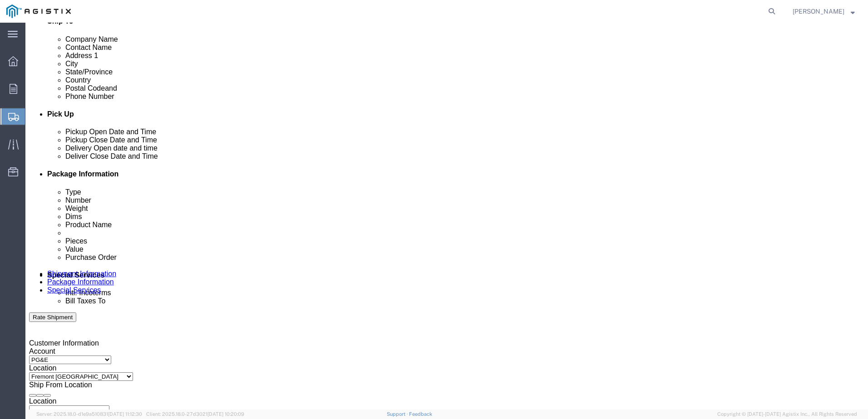  Describe the element at coordinates (398, 414) in the screenshot. I see `a: Support` at that location.